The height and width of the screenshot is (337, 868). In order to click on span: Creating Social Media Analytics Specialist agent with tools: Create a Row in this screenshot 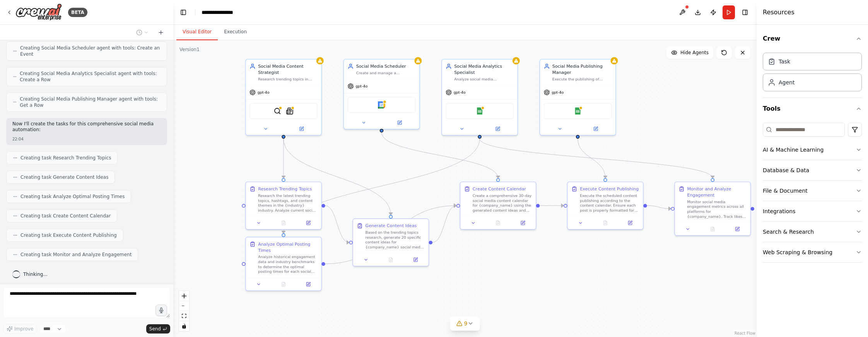, I will do `click(90, 76)`.